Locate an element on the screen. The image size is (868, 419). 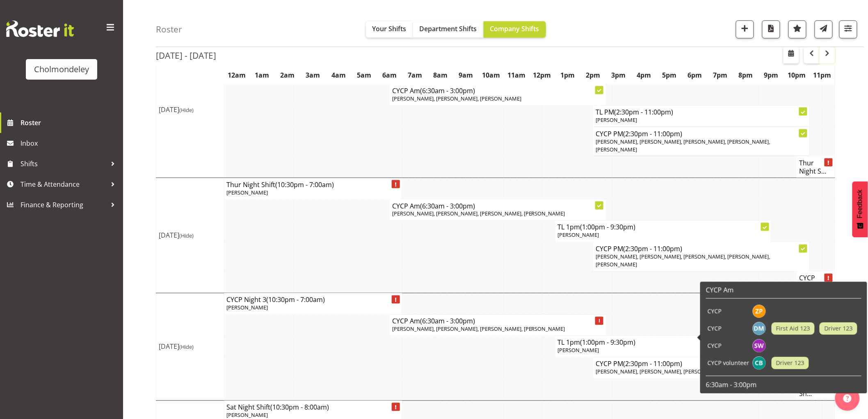
th: 12am is located at coordinates (236, 75).